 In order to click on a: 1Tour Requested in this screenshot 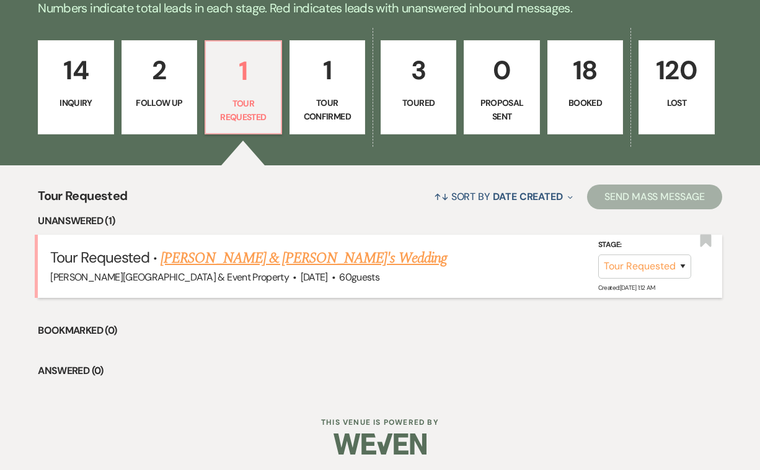, I will do `click(243, 87)`.